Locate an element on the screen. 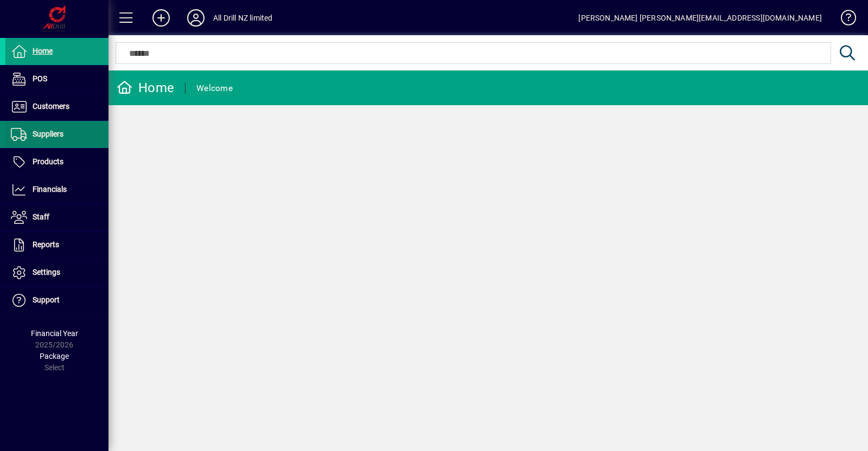  span: Products is located at coordinates (48, 161).